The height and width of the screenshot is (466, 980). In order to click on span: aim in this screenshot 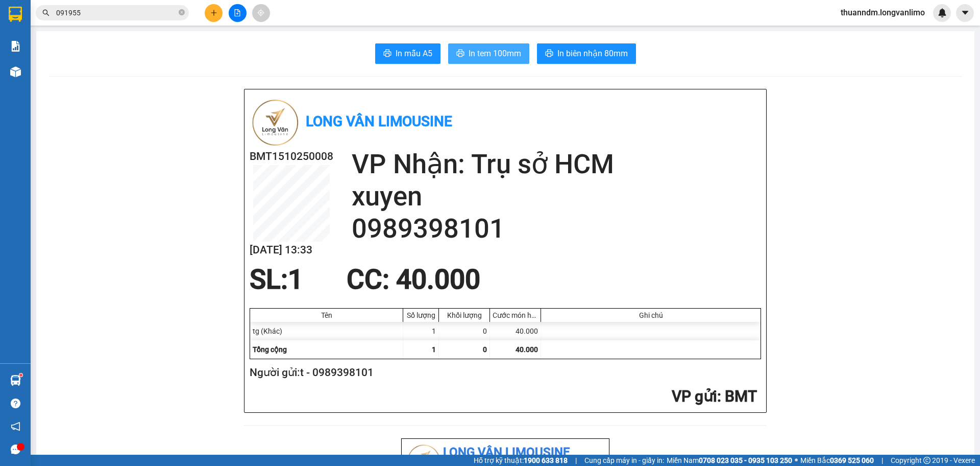, I will do `click(261, 12)`.